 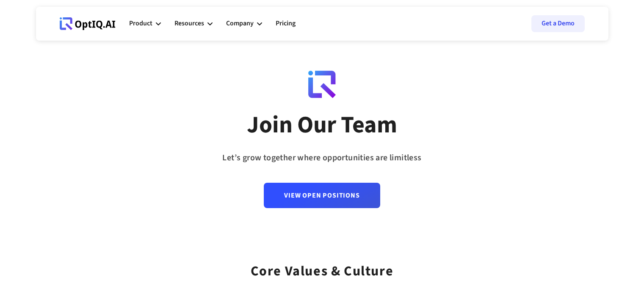 What do you see at coordinates (322, 158) in the screenshot?
I see `div: Let’s grow together where opportunities are limitless` at bounding box center [322, 158].